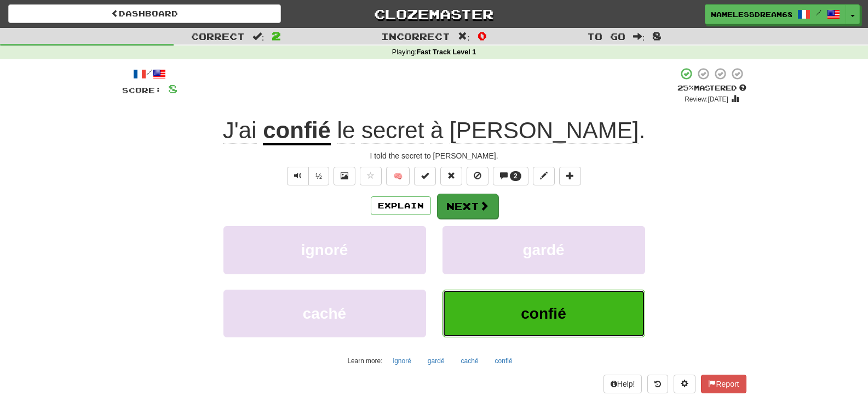 The height and width of the screenshot is (401, 868). I want to click on button: Show image (alt+x), so click(345, 176).